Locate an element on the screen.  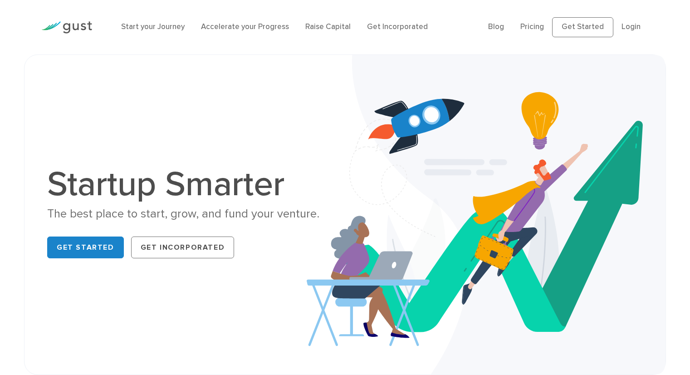
img: Gust Logo is located at coordinates (67, 27).